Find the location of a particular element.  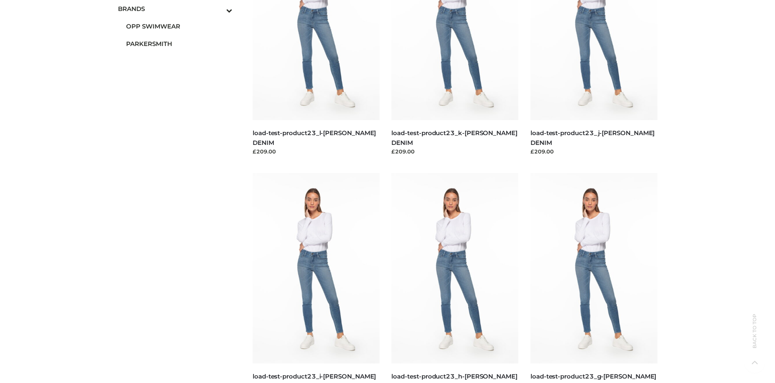

a: PARKERSMITH is located at coordinates (179, 44).